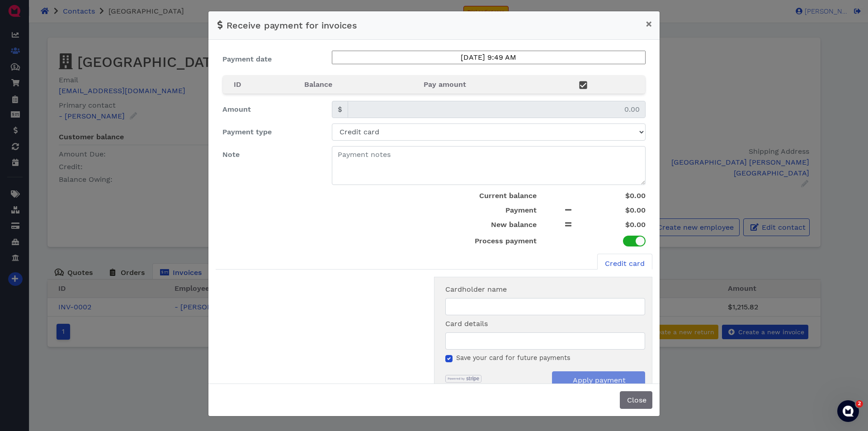  I want to click on span: Receive payment for invoices, so click(291, 25).